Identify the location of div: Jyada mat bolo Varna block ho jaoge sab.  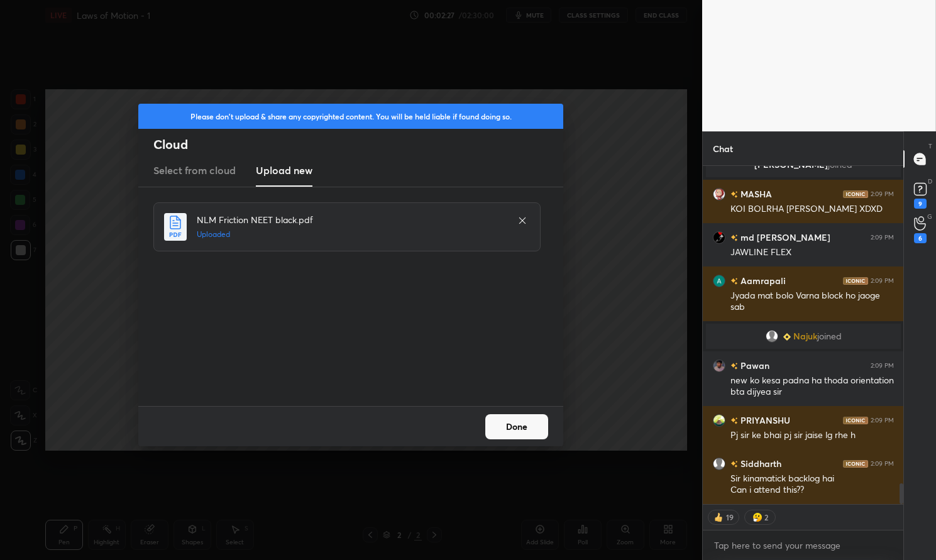
(812, 301).